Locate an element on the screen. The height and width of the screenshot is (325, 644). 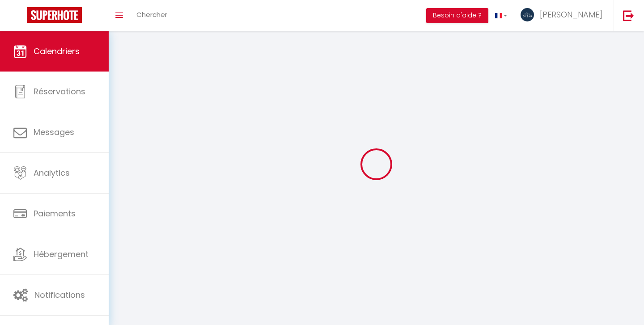
span: Chercher is located at coordinates (152, 14).